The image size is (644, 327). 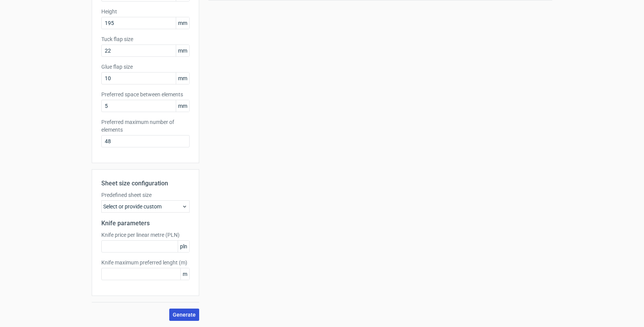 What do you see at coordinates (145, 67) in the screenshot?
I see `label: Glue flap size` at bounding box center [145, 67].